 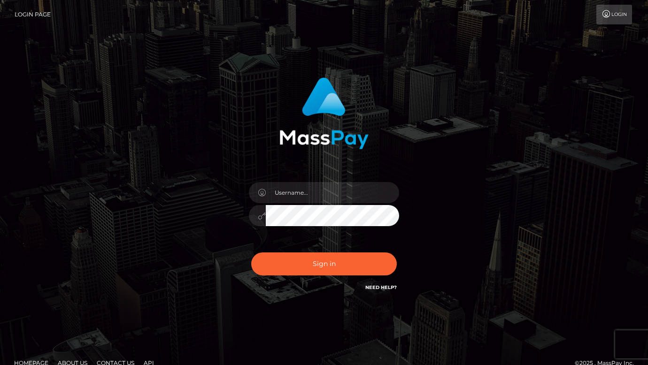 I want to click on a: Login Page, so click(x=32, y=15).